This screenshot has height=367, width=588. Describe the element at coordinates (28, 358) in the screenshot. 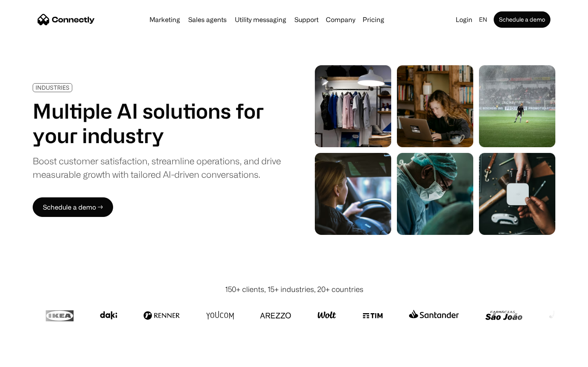

I see `aside: Language selected: English` at that location.